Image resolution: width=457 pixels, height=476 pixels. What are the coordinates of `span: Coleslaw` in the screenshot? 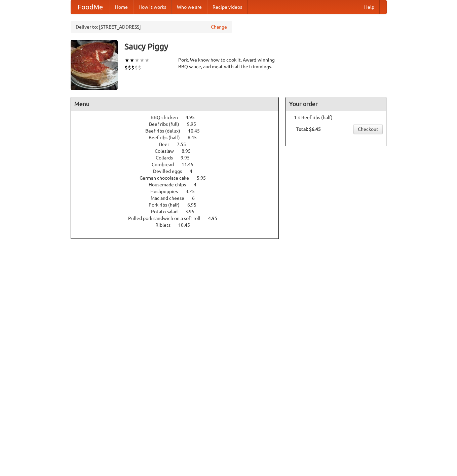 It's located at (167, 151).